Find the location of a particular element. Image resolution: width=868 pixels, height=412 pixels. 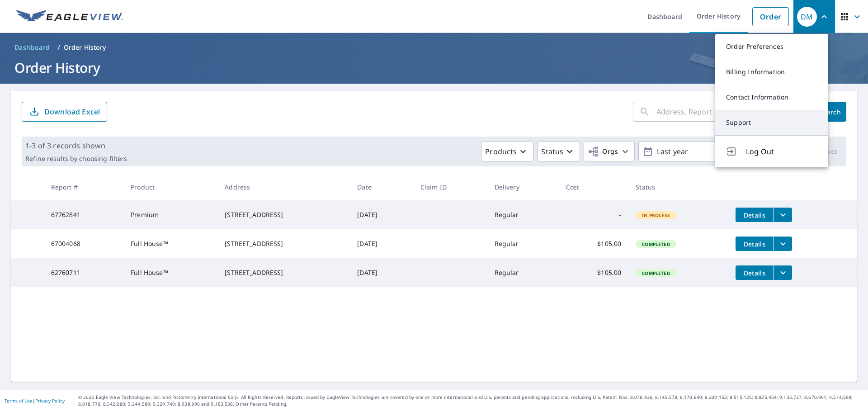

p: Order History is located at coordinates (85, 47).